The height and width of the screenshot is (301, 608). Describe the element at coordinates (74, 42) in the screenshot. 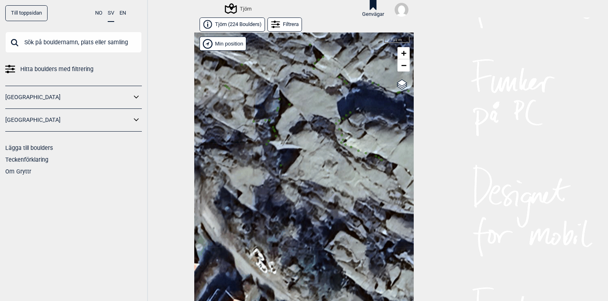

I see `input: Sök på bouldernamn, plats eller samling` at that location.